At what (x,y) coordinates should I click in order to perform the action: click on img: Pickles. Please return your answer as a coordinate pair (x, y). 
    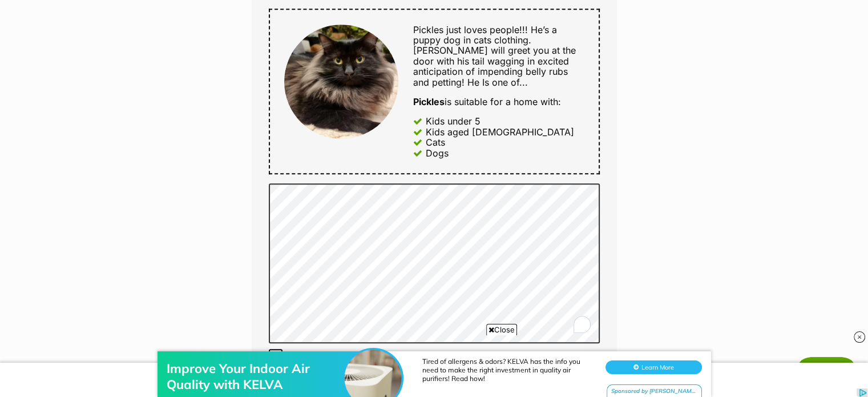
    Looking at the image, I should click on (342, 82).